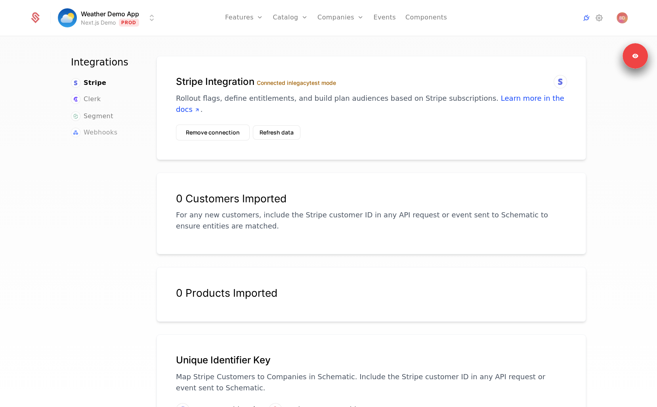 The width and height of the screenshot is (657, 407). I want to click on h1: Stripe Integration, so click(371, 82).